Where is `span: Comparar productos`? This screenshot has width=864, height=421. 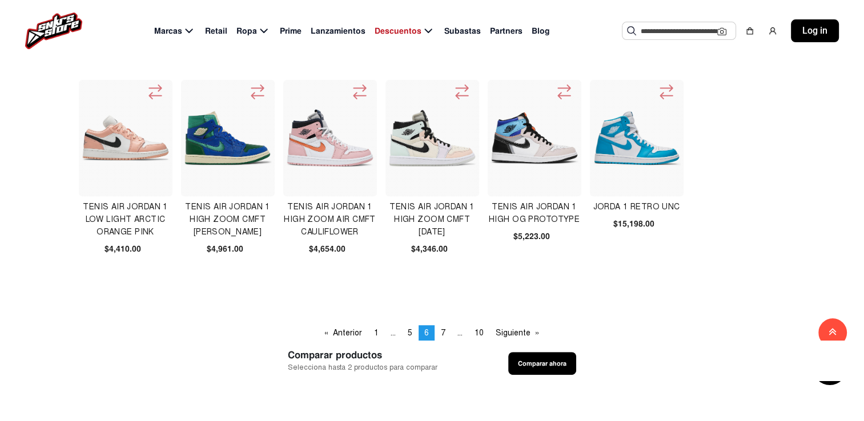
span: Comparar productos is located at coordinates (362, 355).